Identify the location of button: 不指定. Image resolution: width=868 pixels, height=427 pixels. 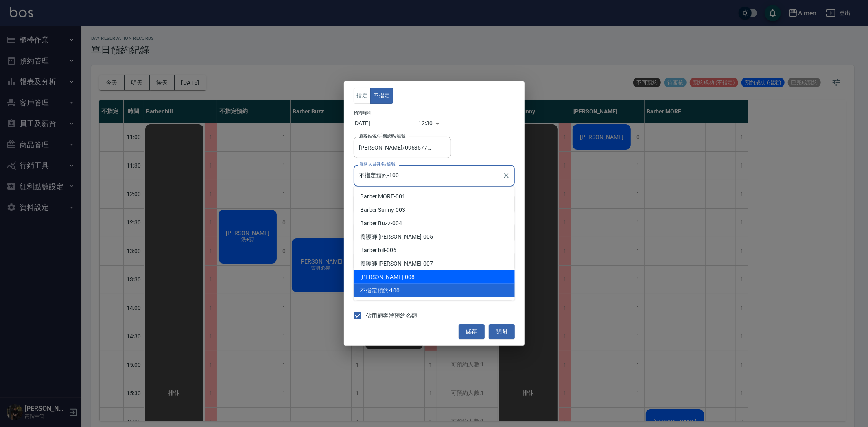
(382, 96).